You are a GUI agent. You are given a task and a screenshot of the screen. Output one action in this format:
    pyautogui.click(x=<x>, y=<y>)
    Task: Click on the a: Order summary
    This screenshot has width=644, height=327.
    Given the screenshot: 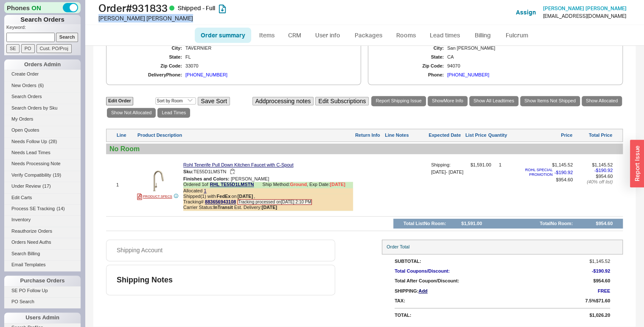 What is the action you would take?
    pyautogui.click(x=223, y=35)
    